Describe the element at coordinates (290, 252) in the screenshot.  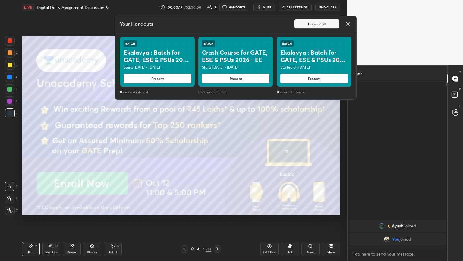
I see `div: Poll` at that location.